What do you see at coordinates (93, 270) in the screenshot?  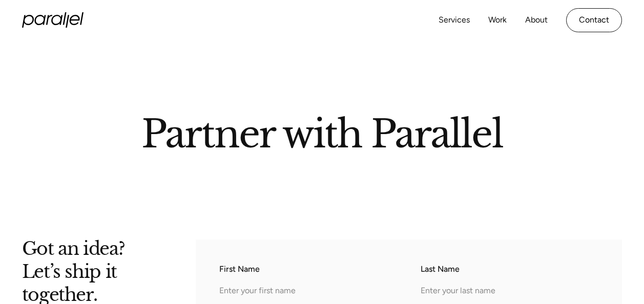 I see `h2: Got an idea? Let’s ship it together.` at bounding box center [93, 270].